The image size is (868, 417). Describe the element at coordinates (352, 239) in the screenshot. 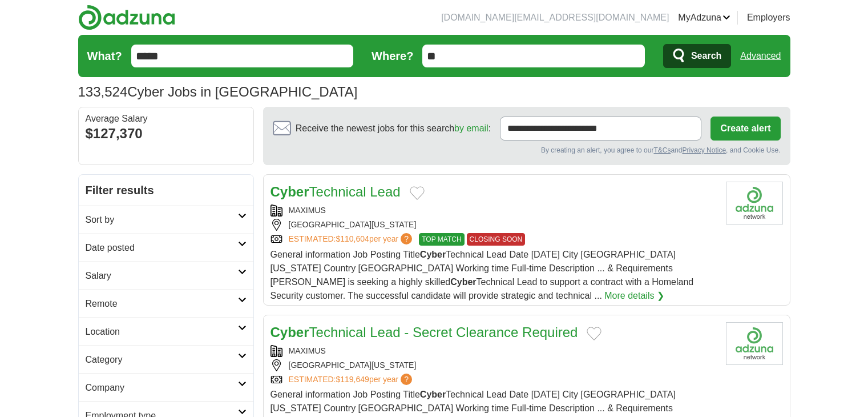

I see `span: $110,604` at that location.